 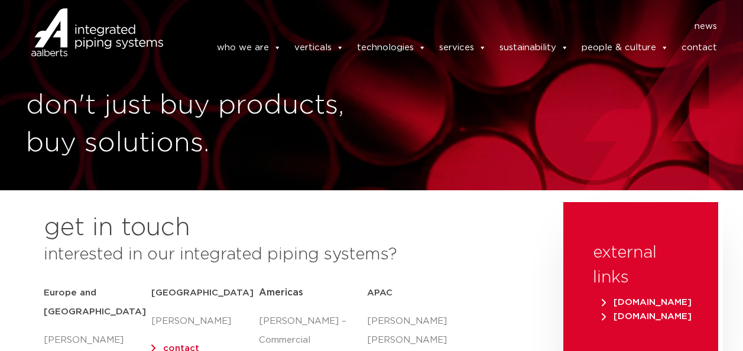 I want to click on a: technologies, so click(x=391, y=48).